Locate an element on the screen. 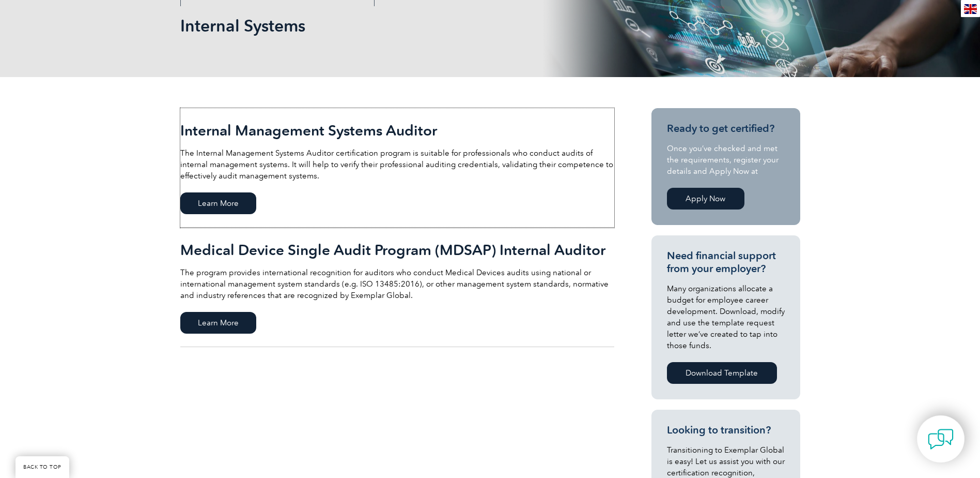 This screenshot has width=980, height=478. a: Internal Management Systems Auditor The Internal Management Systems Auditor certification program... is located at coordinates (397, 167).